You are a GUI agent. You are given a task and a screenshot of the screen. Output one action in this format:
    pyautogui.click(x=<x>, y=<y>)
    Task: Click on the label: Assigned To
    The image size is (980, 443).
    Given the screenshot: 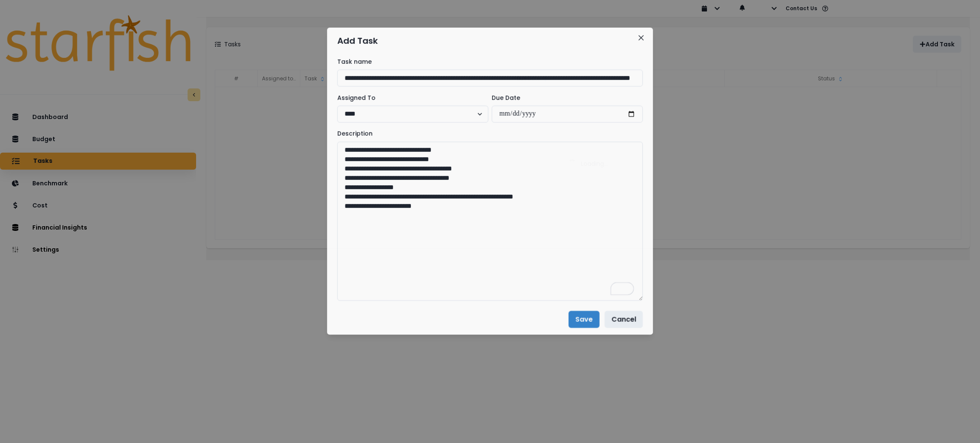 What is the action you would take?
    pyautogui.click(x=410, y=98)
    